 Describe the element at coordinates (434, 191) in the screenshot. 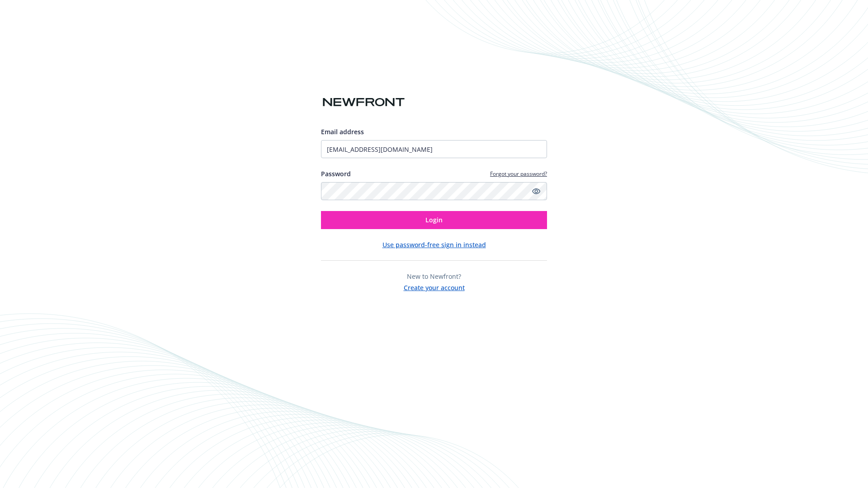

I see `input: Enter your password` at that location.